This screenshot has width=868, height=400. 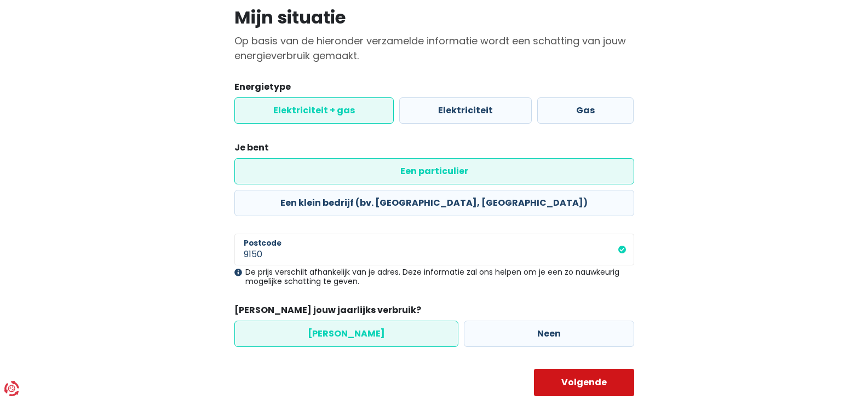 What do you see at coordinates (586, 110) in the screenshot?
I see `label: Gas` at bounding box center [586, 110].